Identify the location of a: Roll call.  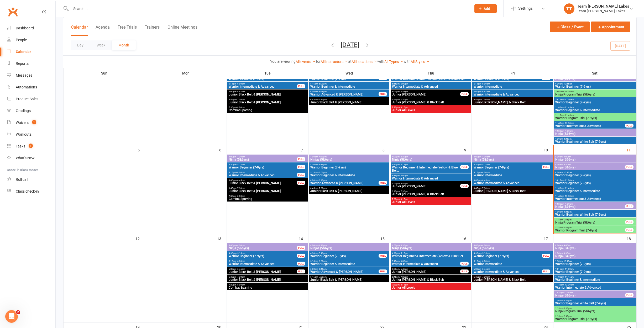
(31, 180).